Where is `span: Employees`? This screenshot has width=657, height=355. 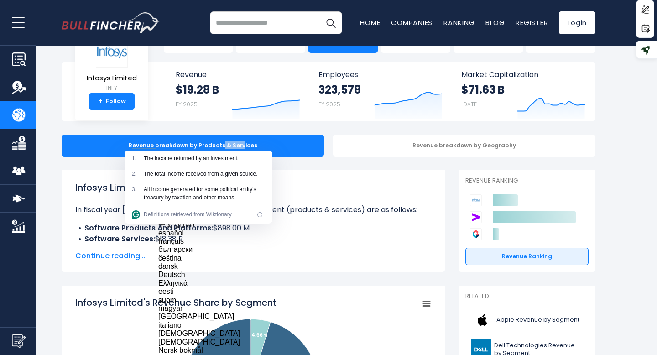 span: Employees is located at coordinates (380, 74).